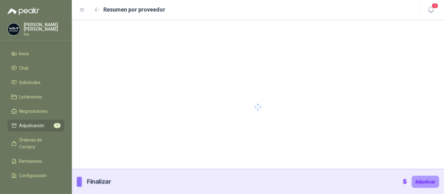 The height and width of the screenshot is (194, 444). Describe the element at coordinates (36, 111) in the screenshot. I see `a: Negociaciones` at that location.